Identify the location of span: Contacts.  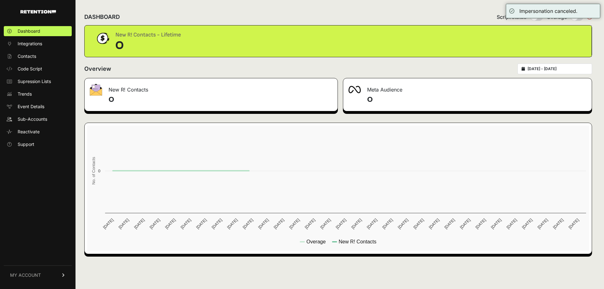
(27, 56).